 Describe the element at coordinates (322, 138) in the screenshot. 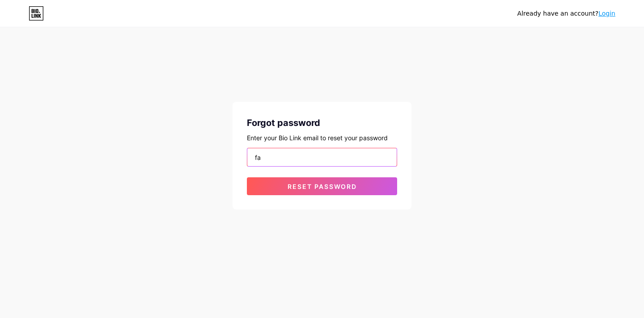

I see `div: Enter your Bio Link email to reset your password` at that location.